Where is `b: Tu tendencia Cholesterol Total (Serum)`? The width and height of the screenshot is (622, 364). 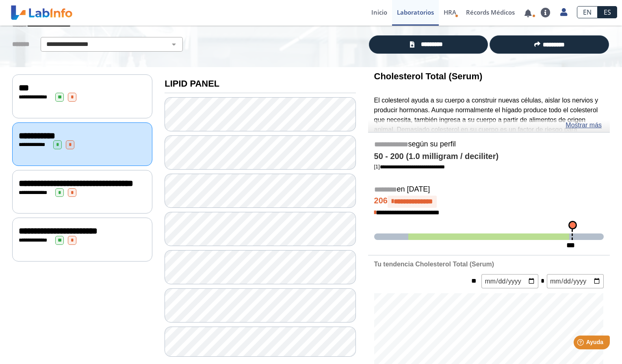 b: Tu tendencia Cholesterol Total (Serum) is located at coordinates (434, 264).